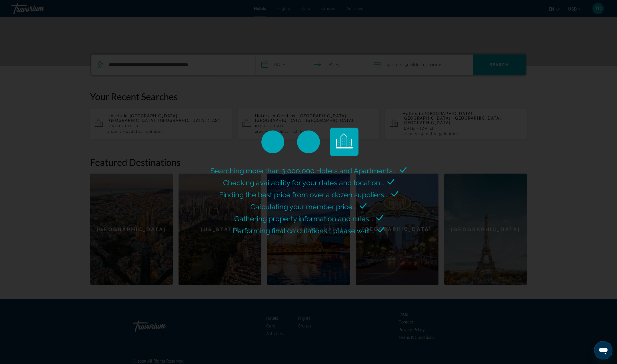 The image size is (617, 364). I want to click on span: Gathering property information and rules..., so click(304, 219).